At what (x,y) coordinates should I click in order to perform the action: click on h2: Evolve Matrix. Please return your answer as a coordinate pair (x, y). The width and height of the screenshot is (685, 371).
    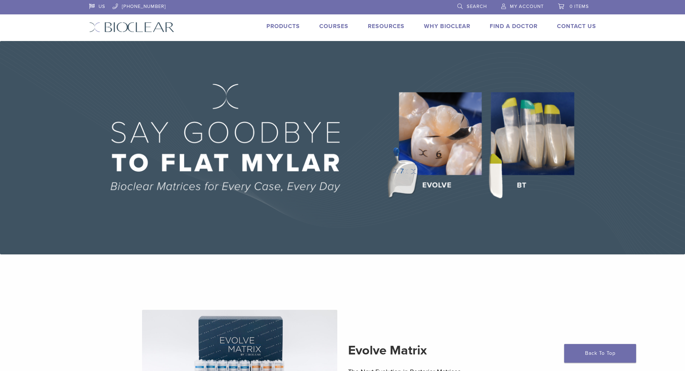
    Looking at the image, I should click on (445, 350).